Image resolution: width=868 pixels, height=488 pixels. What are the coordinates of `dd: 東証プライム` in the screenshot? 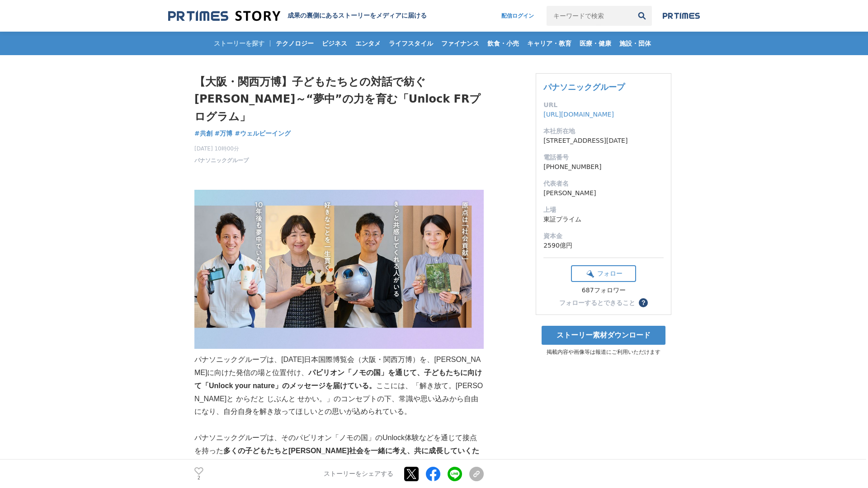 It's located at (603, 219).